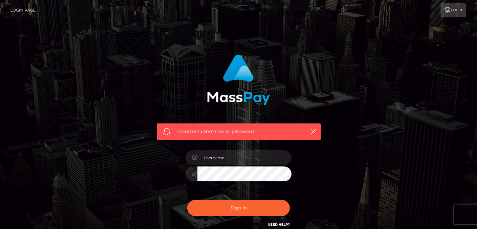 The height and width of the screenshot is (229, 477). Describe the element at coordinates (238, 208) in the screenshot. I see `button: Sign in` at that location.